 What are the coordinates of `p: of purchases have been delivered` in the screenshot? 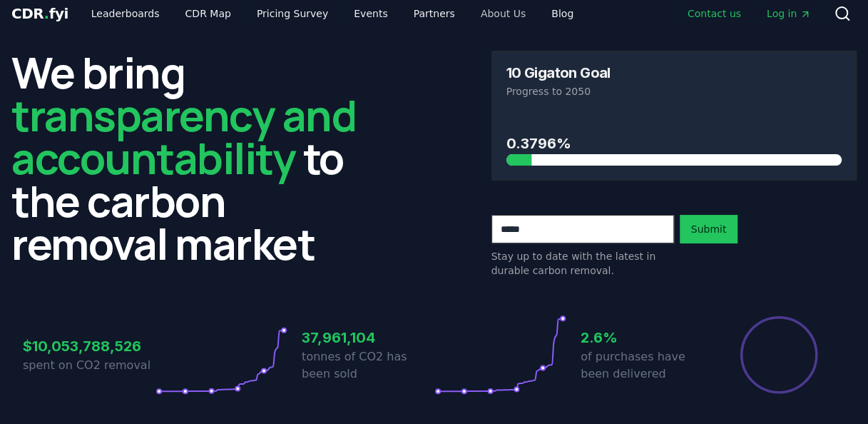 It's located at (647, 365).